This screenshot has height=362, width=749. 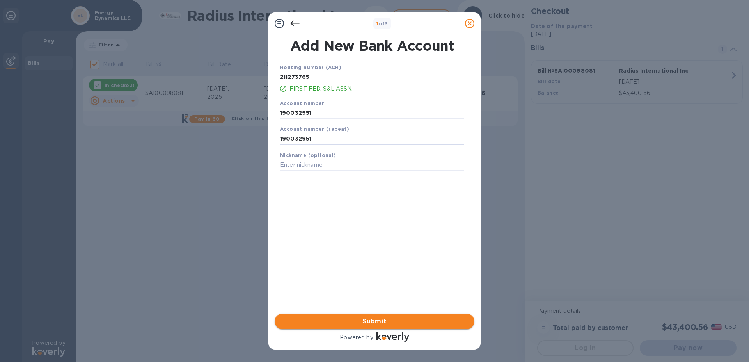 What do you see at coordinates (377, 89) in the screenshot?
I see `p: FIRST FED. S&L ASSN.` at bounding box center [377, 89].